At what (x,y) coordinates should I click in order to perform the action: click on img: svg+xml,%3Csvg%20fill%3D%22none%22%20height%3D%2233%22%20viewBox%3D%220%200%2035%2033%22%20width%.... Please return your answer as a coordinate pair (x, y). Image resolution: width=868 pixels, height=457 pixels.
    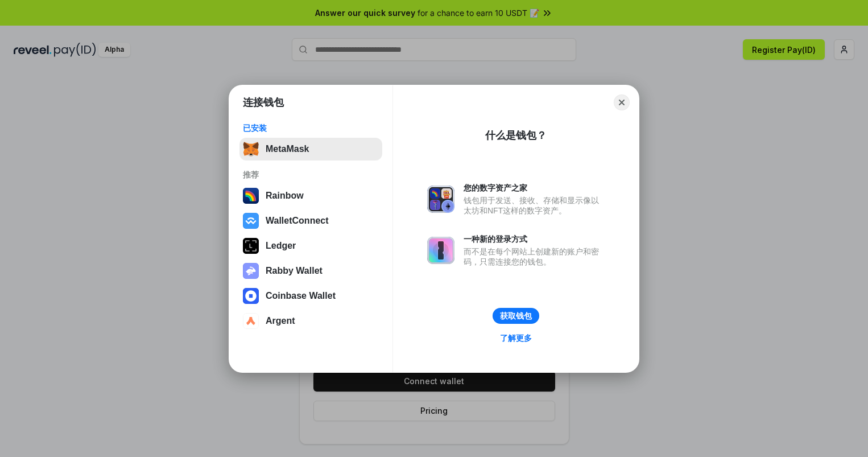
    Looking at the image, I should click on (251, 149).